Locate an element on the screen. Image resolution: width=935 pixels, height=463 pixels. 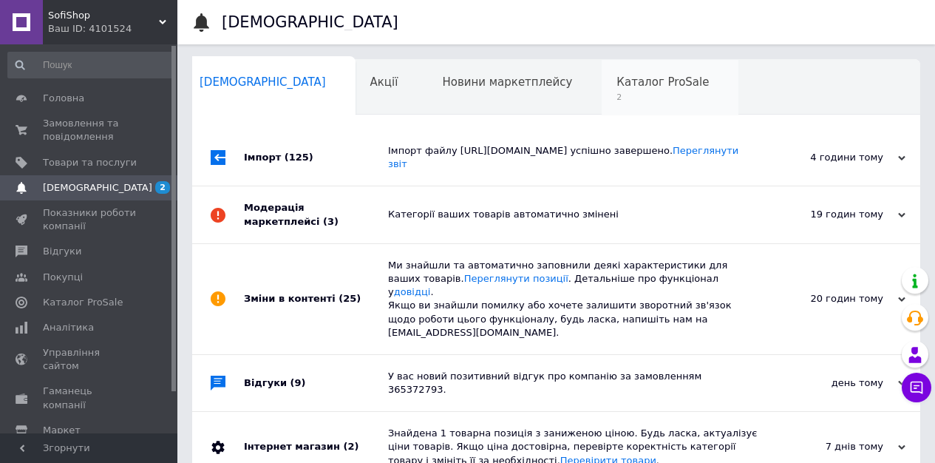
div: Модерація маркетплейсі is located at coordinates (316, 214).